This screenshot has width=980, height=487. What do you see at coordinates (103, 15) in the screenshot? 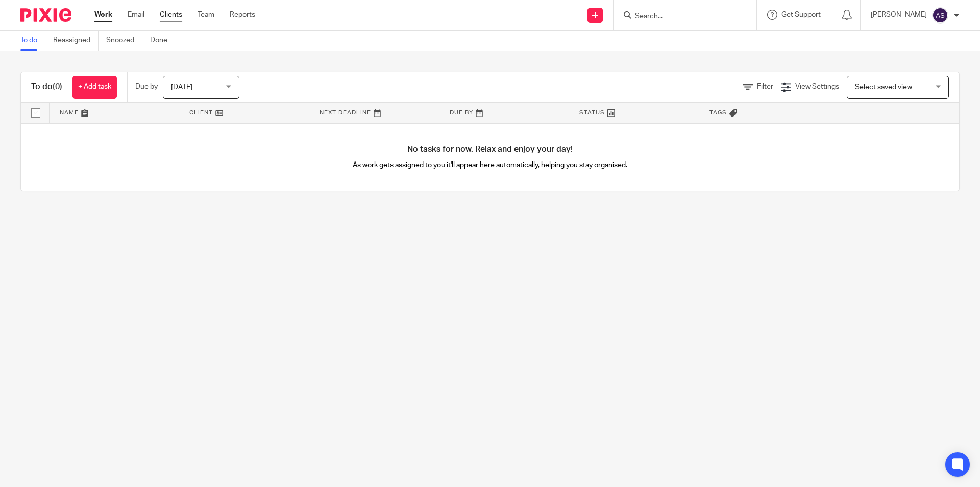
I see `a: Work` at bounding box center [103, 15].